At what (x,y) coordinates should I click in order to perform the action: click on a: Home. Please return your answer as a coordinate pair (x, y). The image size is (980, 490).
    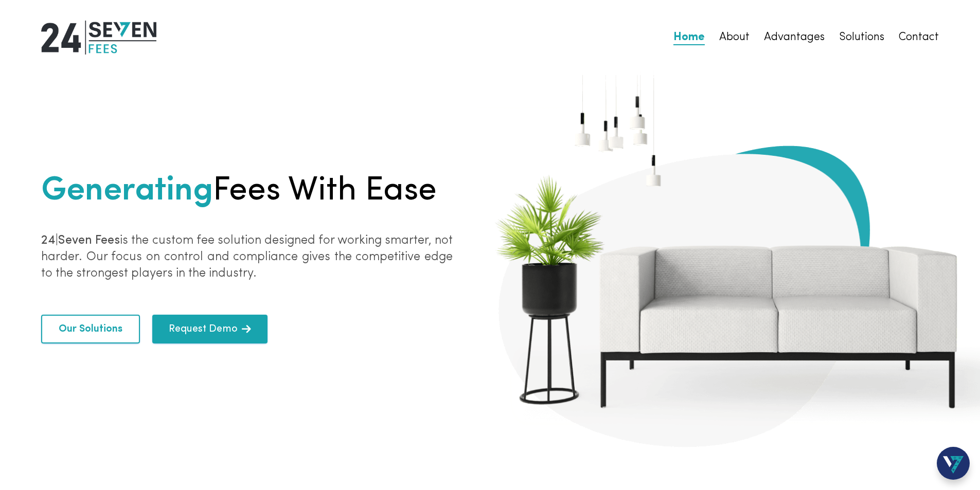
    Looking at the image, I should click on (688, 37).